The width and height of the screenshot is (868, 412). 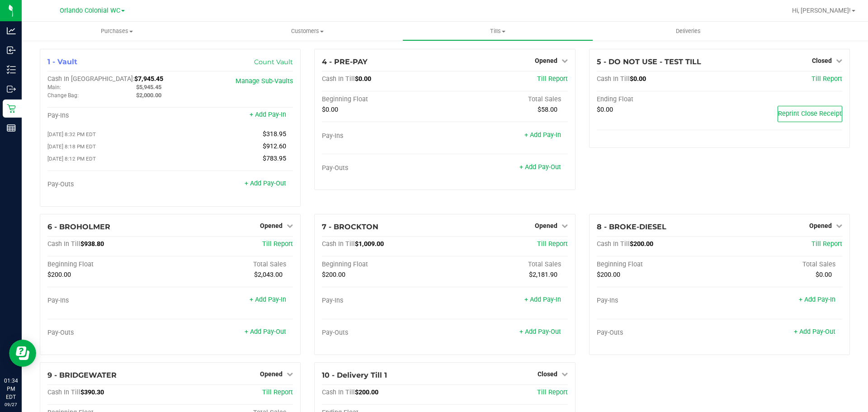 I want to click on a: Count Vault, so click(x=273, y=62).